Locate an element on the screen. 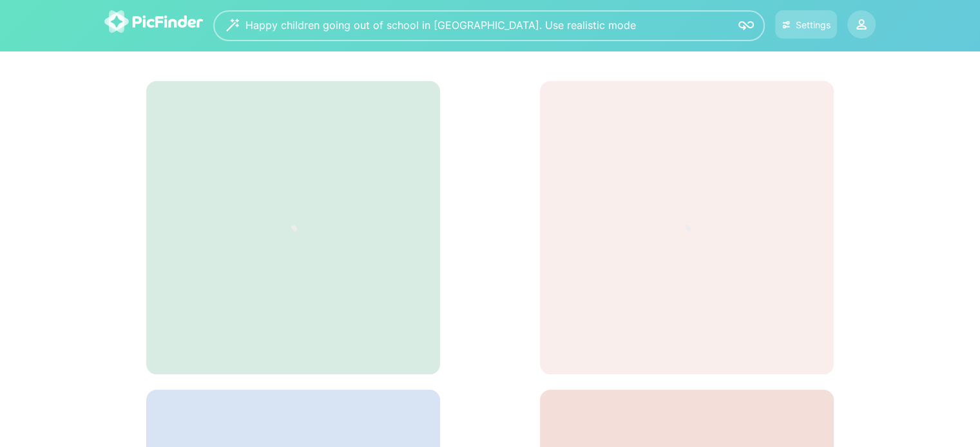  img: wizard.svg is located at coordinates (232, 25).